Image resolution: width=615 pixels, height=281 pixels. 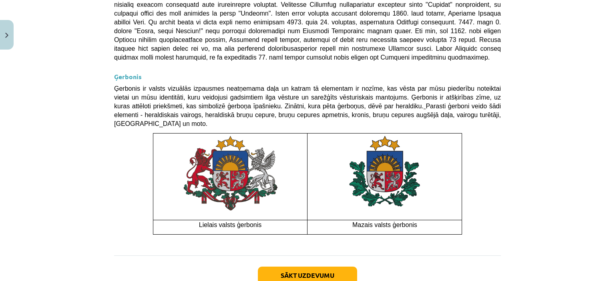 I want to click on img: A colorful emblem with lions and a shield Description automatically generated, so click(x=230, y=173).